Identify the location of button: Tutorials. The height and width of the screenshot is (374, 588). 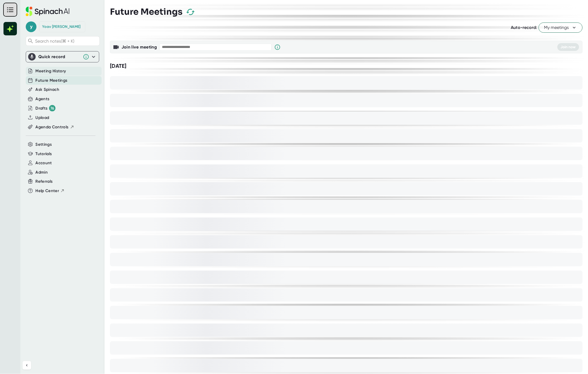
(43, 154).